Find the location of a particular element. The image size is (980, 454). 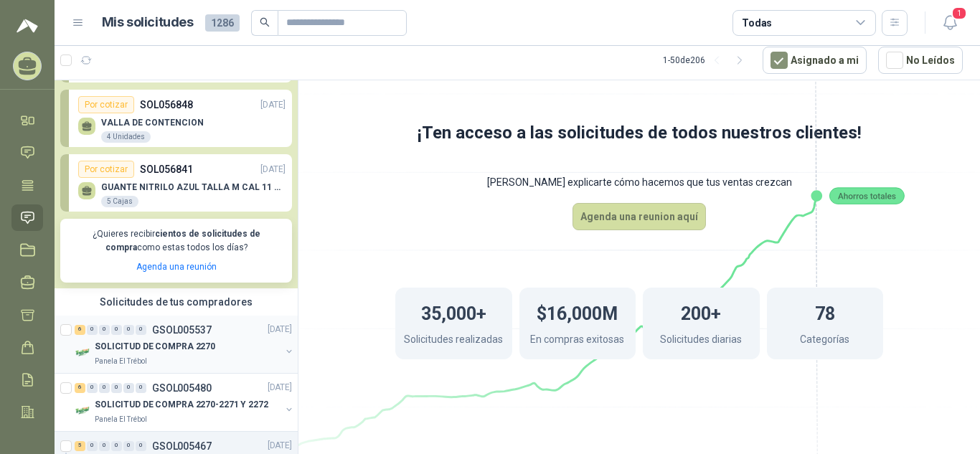

p: SOLICITUD DE COMPRA 2270 is located at coordinates (155, 346).